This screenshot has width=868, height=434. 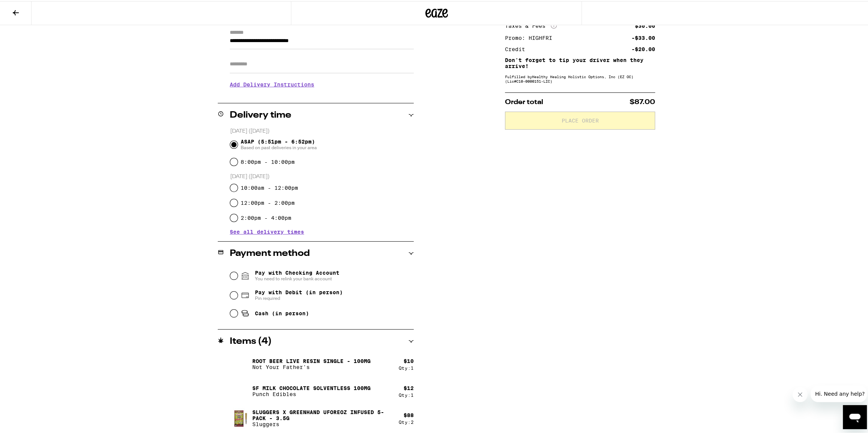 What do you see at coordinates (580, 78) in the screenshot?
I see `div: Fulfilled by Healthy Healing Holistic Options, Inc (EZ OC) (Lic# C10-0000151-LIC )` at bounding box center [580, 78].